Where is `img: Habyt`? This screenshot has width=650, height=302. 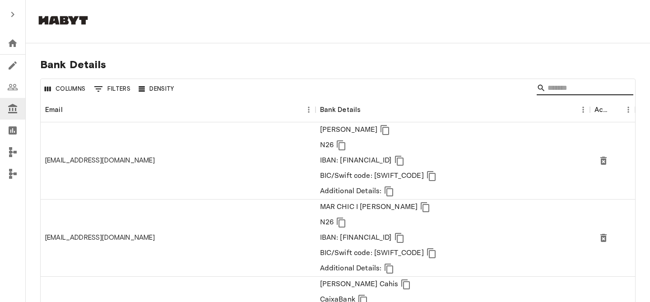 img: Habyt is located at coordinates (63, 20).